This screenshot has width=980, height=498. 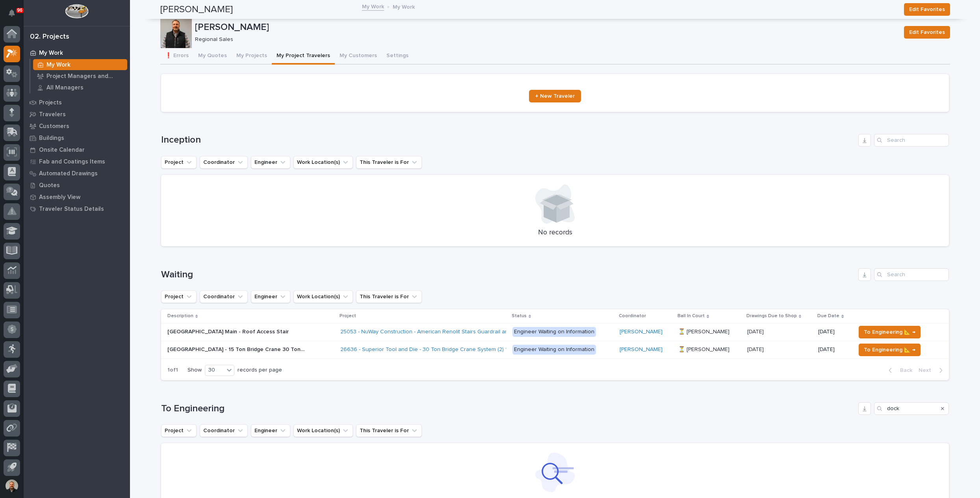 I want to click on a: + New Traveler, so click(x=555, y=96).